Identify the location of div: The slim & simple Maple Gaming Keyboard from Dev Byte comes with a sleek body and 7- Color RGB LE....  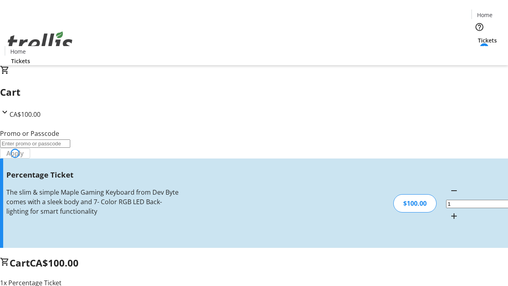
(93, 202).